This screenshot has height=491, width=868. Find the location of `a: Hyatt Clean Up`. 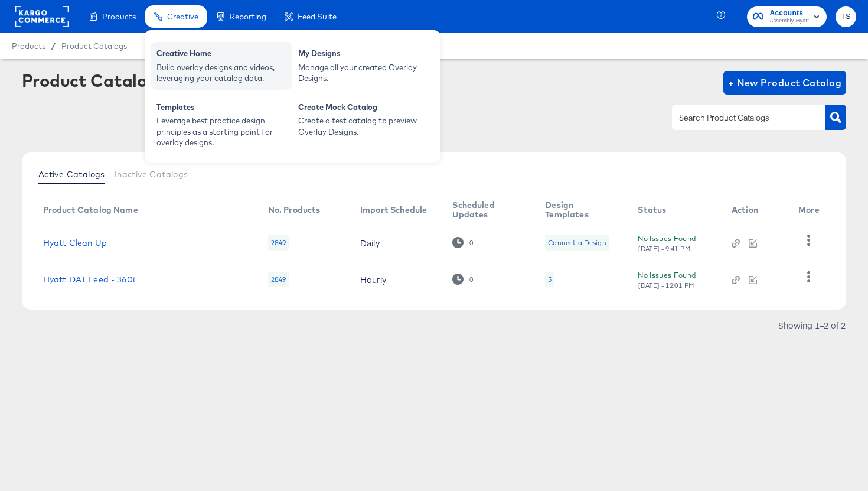

a: Hyatt Clean Up is located at coordinates (75, 243).